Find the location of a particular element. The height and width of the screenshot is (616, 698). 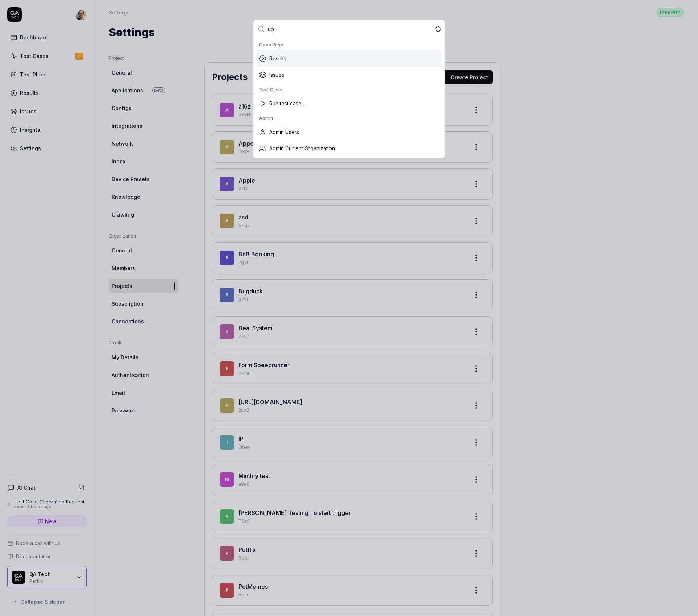

div: Admin is located at coordinates (349, 118).